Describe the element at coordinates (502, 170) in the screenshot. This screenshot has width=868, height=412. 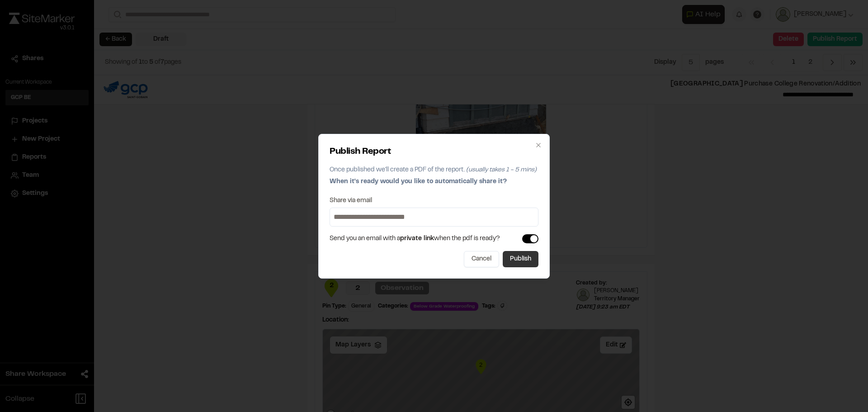
I see `span: (usually takes 1 - 5 mins)` at that location.